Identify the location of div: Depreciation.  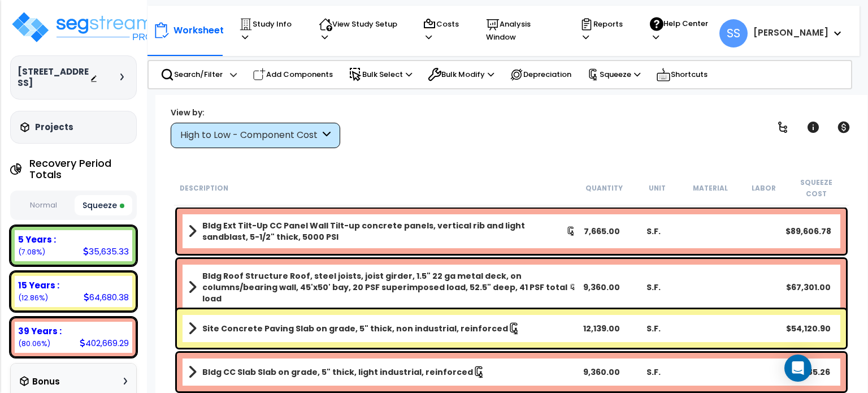
(541, 75).